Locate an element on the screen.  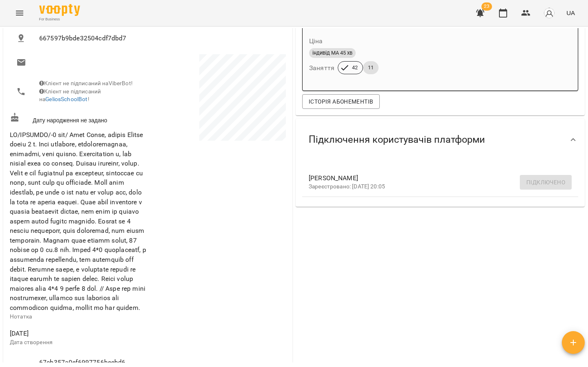
div: Підключення користувачів платформи is located at coordinates (440, 140).